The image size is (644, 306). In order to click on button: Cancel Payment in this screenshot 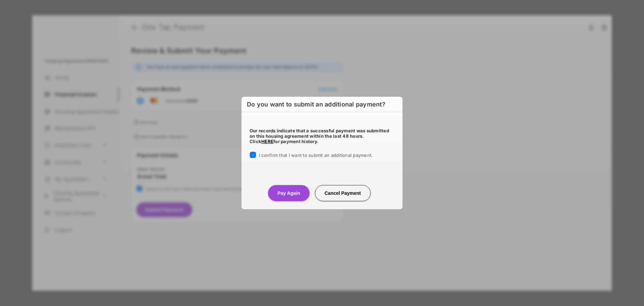, I will do `click(343, 193)`.